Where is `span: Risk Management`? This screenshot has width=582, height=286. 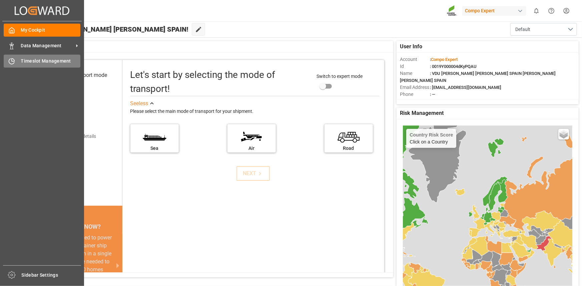 span: Risk Management is located at coordinates (422, 113).